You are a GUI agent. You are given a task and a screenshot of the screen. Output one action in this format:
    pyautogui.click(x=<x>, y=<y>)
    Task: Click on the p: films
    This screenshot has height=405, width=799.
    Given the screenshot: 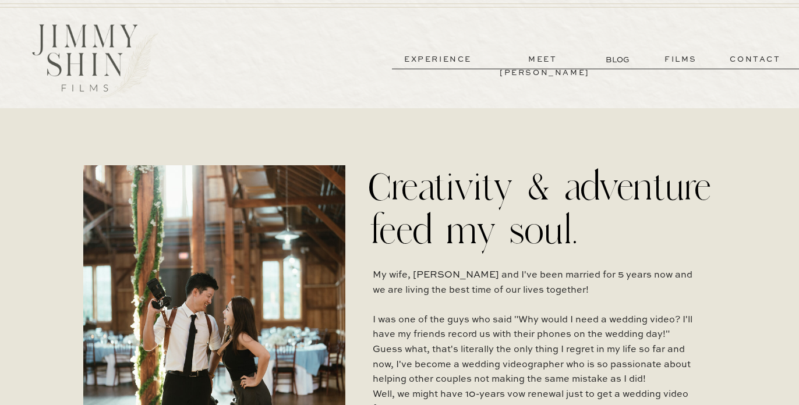 What is the action you would take?
    pyautogui.click(x=681, y=59)
    